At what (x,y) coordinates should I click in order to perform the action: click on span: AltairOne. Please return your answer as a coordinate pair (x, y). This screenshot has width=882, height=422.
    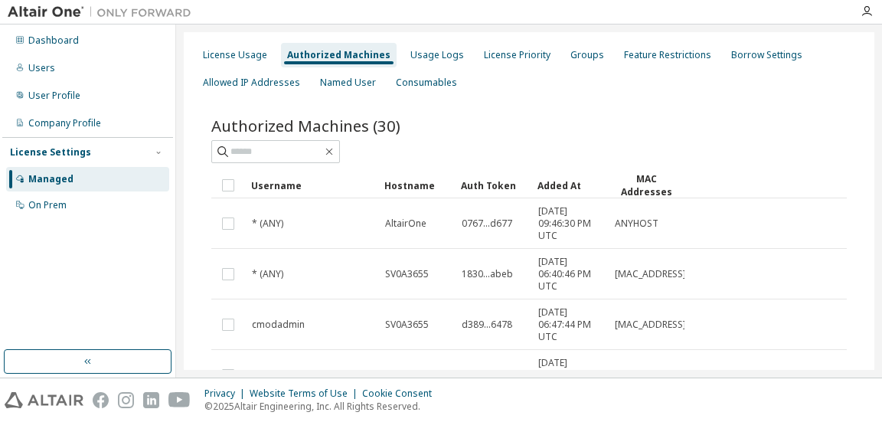
    Looking at the image, I should click on (406, 224).